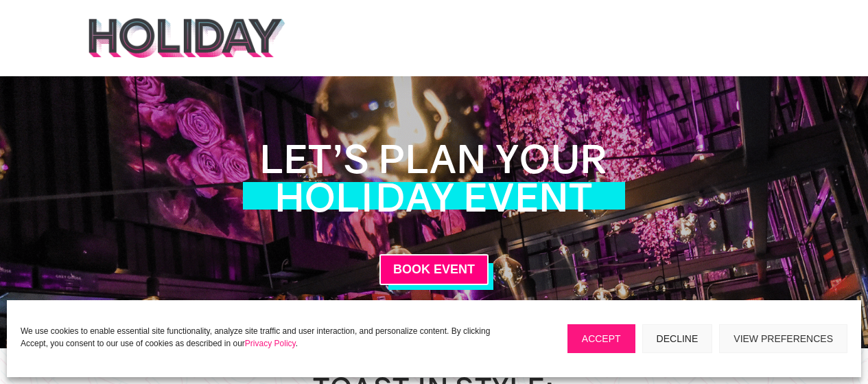 The height and width of the screenshot is (384, 868). What do you see at coordinates (783, 338) in the screenshot?
I see `button: View preferences` at bounding box center [783, 338].